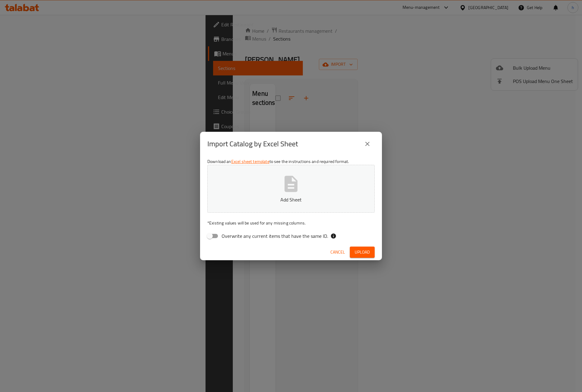  What do you see at coordinates (291, 200) in the screenshot?
I see `div: Download an to see the instructions and required format.` at bounding box center [291, 200].